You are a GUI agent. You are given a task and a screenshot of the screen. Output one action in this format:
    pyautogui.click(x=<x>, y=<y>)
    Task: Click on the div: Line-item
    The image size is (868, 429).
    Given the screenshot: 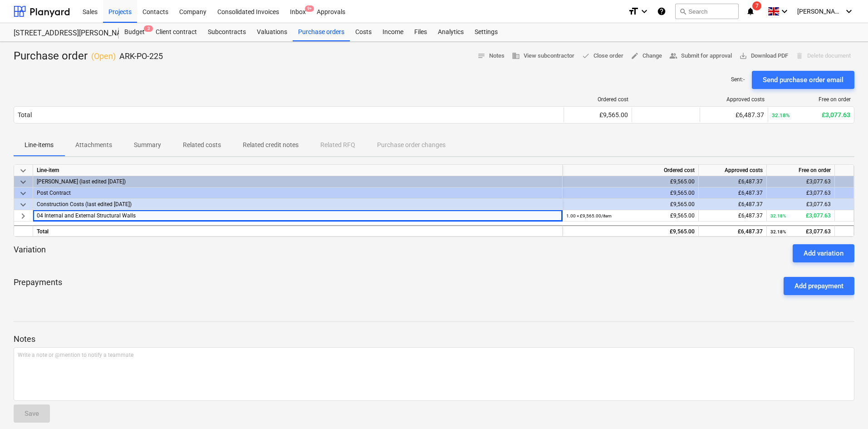 What is the action you would take?
    pyautogui.click(x=298, y=170)
    